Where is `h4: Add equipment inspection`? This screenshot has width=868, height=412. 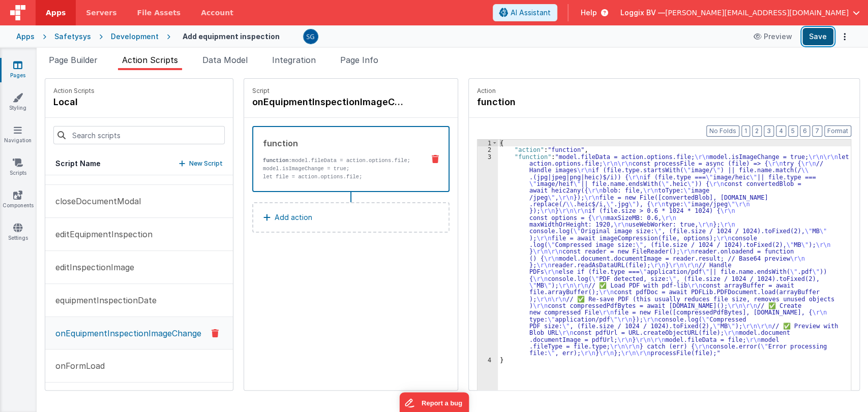
h4: Add equipment inspection is located at coordinates (231, 36).